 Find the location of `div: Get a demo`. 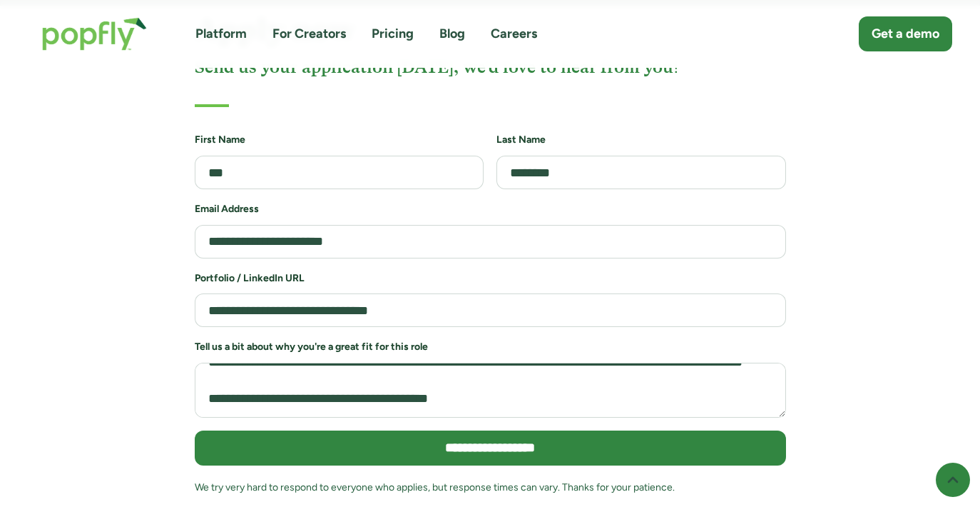

div: Get a demo is located at coordinates (905, 33).